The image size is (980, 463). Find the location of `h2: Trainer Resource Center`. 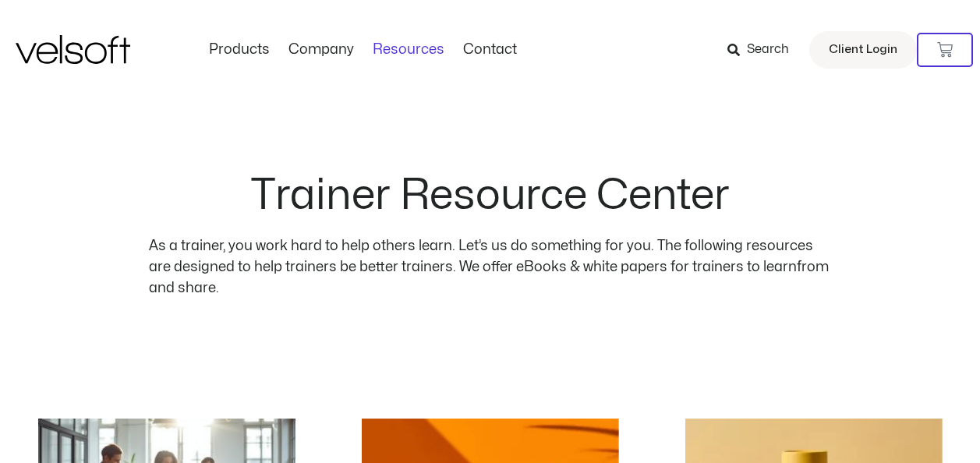

h2: Trainer Resource Center is located at coordinates (490, 195).